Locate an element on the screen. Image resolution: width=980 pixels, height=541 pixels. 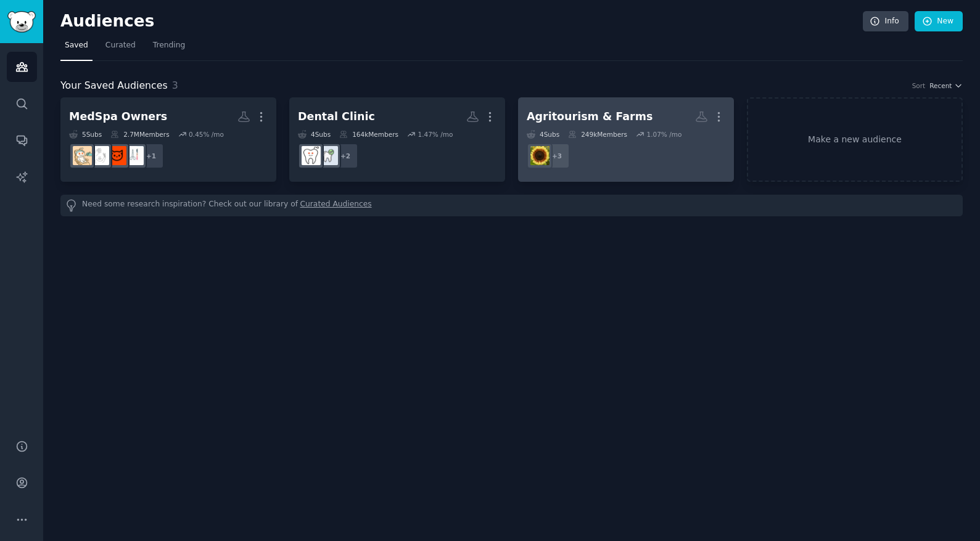
img: DentalClinics is located at coordinates (328, 156).